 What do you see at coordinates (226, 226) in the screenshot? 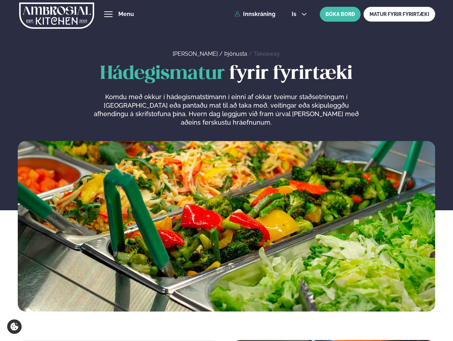
I see `img: image alt` at bounding box center [226, 226].